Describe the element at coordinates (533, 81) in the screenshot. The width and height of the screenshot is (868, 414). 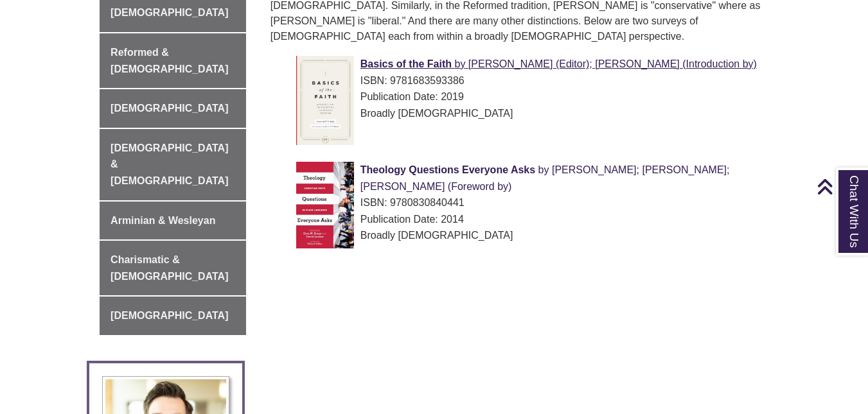
I see `div: ISBN: 9781683593386` at that location.